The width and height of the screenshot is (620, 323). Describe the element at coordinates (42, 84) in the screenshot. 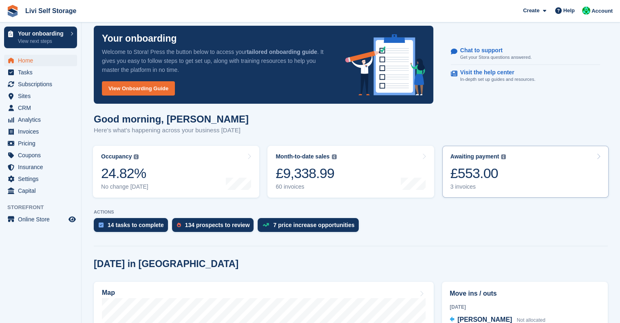

I see `span: Subscriptions` at that location.